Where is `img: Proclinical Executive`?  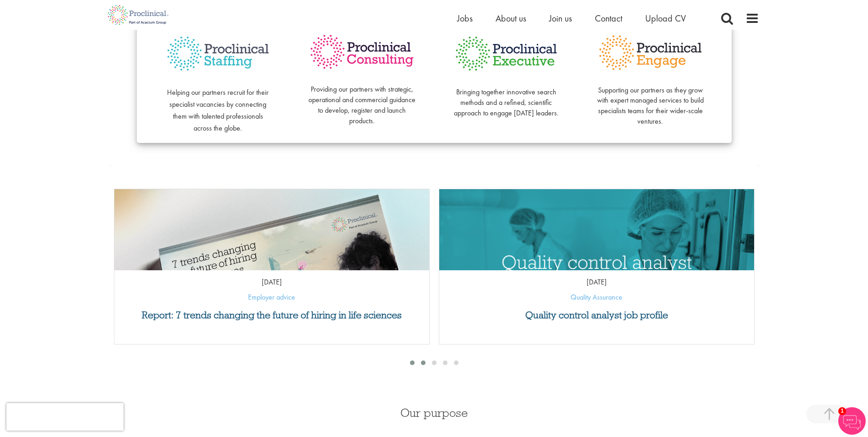
img: Proclinical Executive is located at coordinates (506, 53).